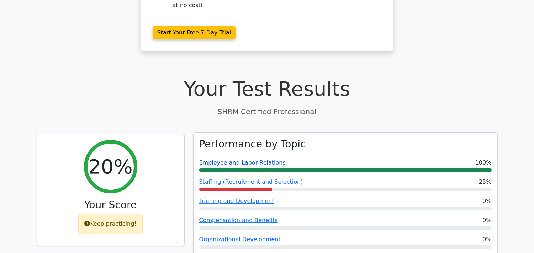 The image size is (534, 253). I want to click on h1: Your Test Results, so click(267, 89).